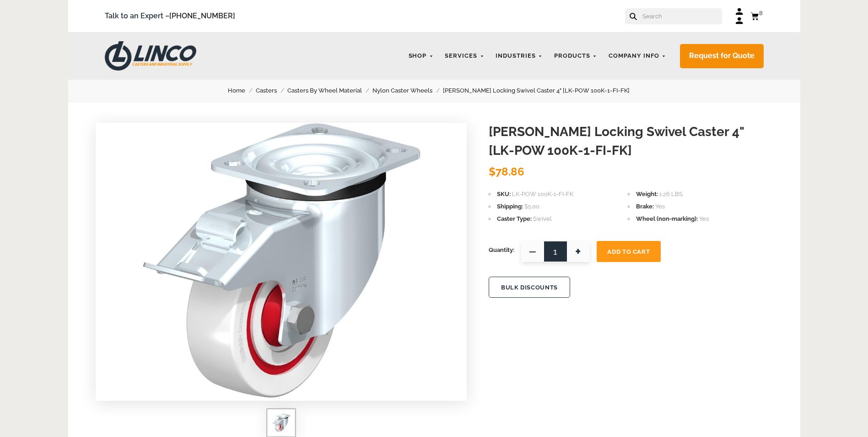 This screenshot has width=868, height=437. Describe the element at coordinates (628, 252) in the screenshot. I see `span: Add To Cart` at that location.